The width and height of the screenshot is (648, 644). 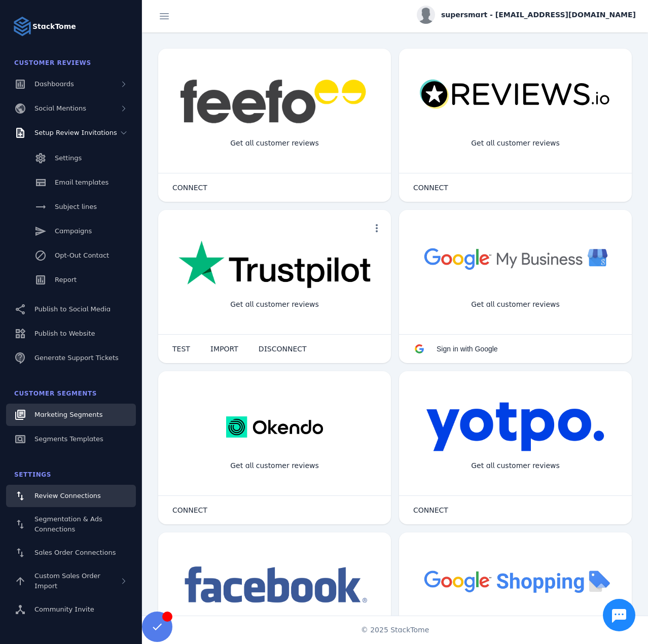 What do you see at coordinates (395, 630) in the screenshot?
I see `span: © 2025 StackTome` at bounding box center [395, 630].